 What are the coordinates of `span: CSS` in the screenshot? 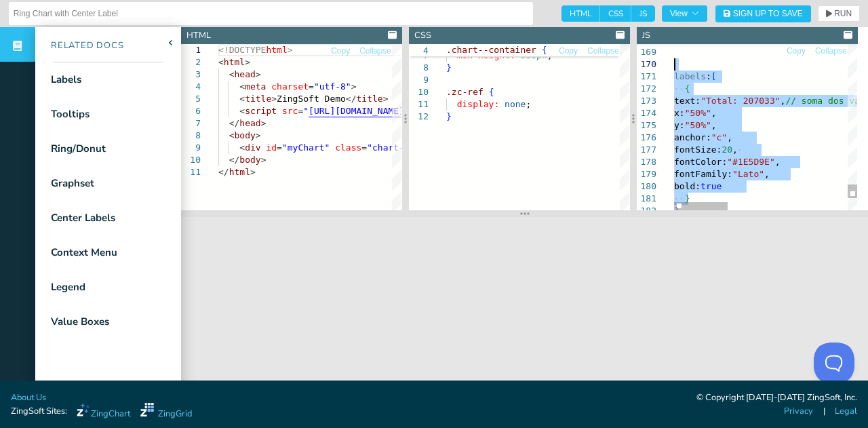 It's located at (616, 14).